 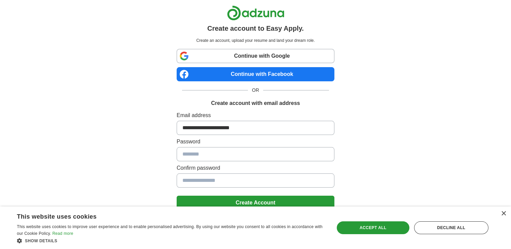 I want to click on p: Create an account, upload your resume and land your dream role., so click(x=255, y=40).